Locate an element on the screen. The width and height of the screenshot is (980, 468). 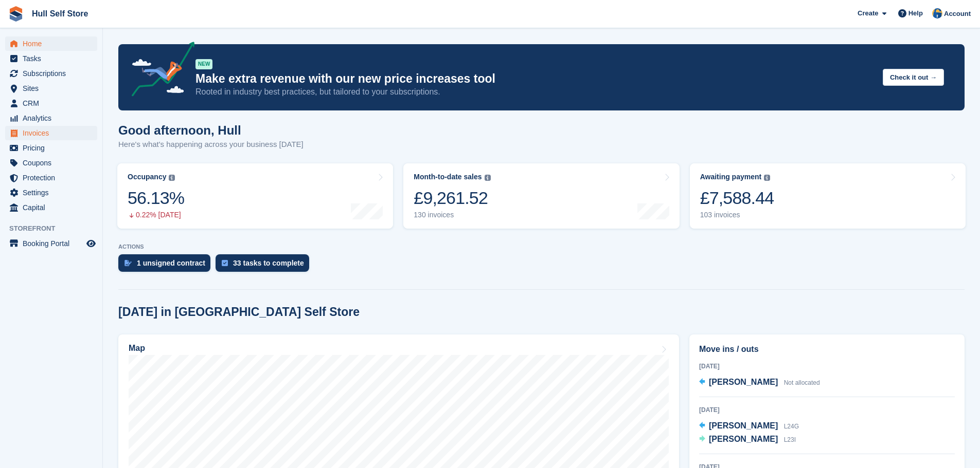
span: Analytics is located at coordinates (54, 118).